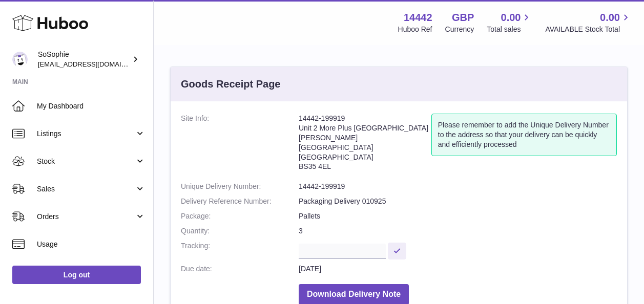  Describe the element at coordinates (240, 250) in the screenshot. I see `dt: Tracking:` at that location.